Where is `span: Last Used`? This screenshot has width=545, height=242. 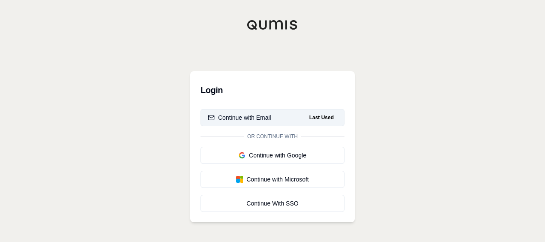 span: Last Used is located at coordinates (321, 117).